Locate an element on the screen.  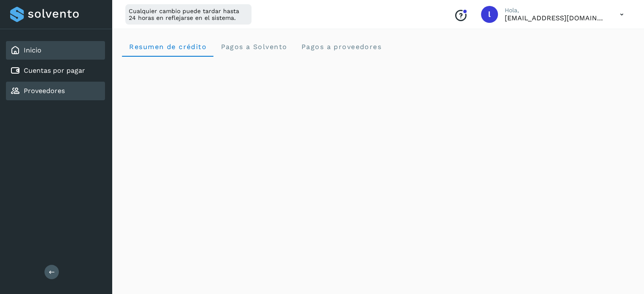
p: Hola, is located at coordinates (556, 10).